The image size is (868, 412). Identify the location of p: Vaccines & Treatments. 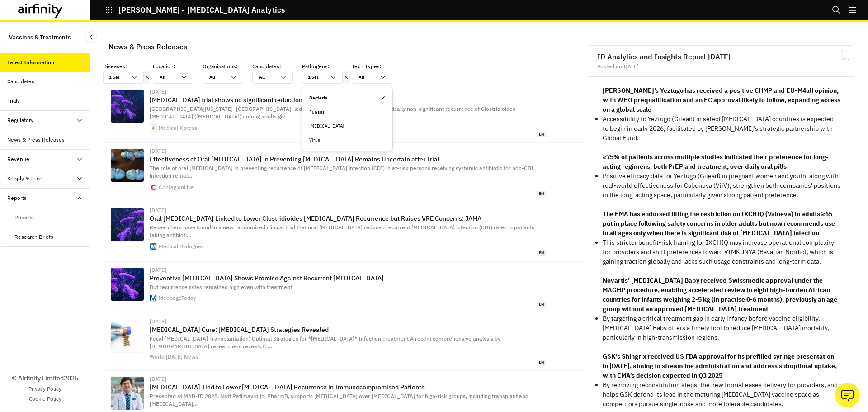
(40, 37).